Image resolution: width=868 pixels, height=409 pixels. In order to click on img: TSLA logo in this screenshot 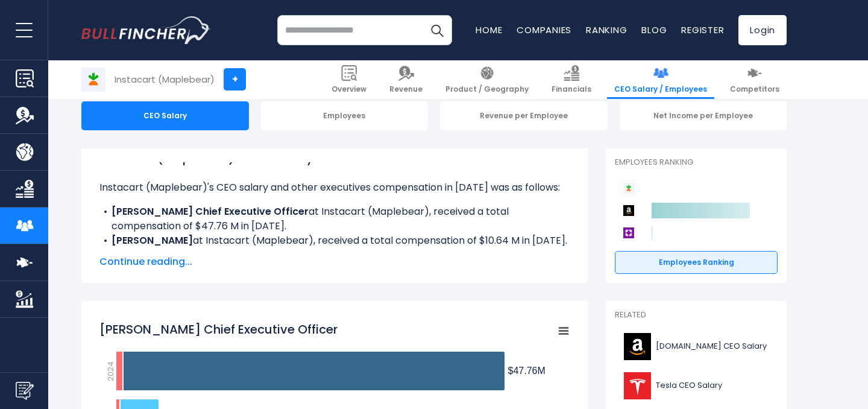, I will do `click(637, 385)`.